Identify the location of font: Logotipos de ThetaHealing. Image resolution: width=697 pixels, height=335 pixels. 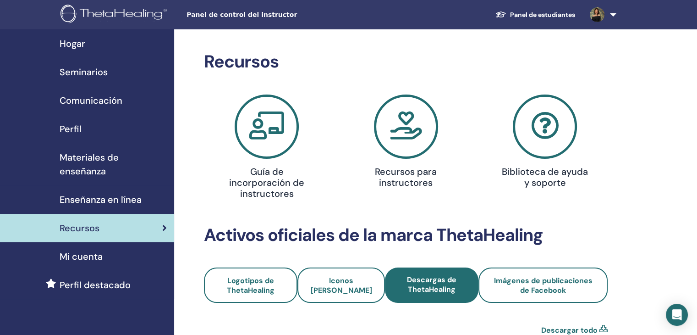
(251, 285).